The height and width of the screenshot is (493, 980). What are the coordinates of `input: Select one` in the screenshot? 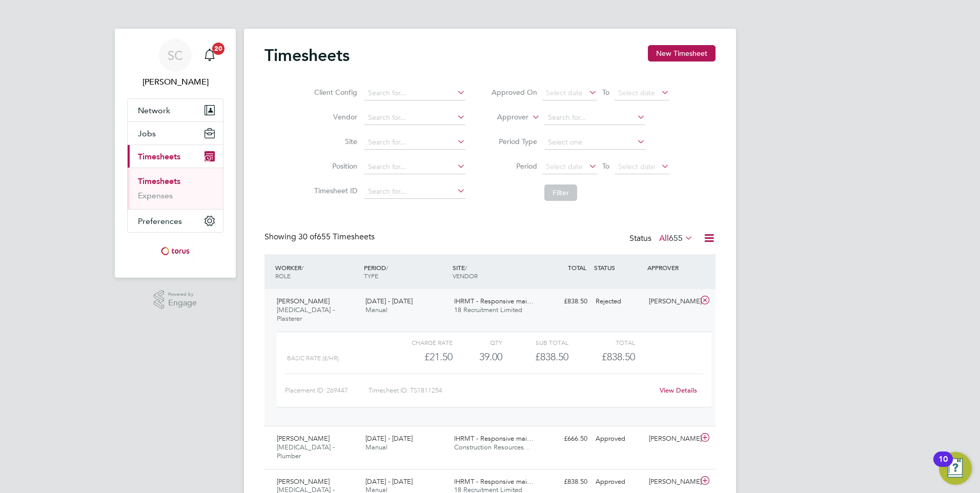 It's located at (594, 142).